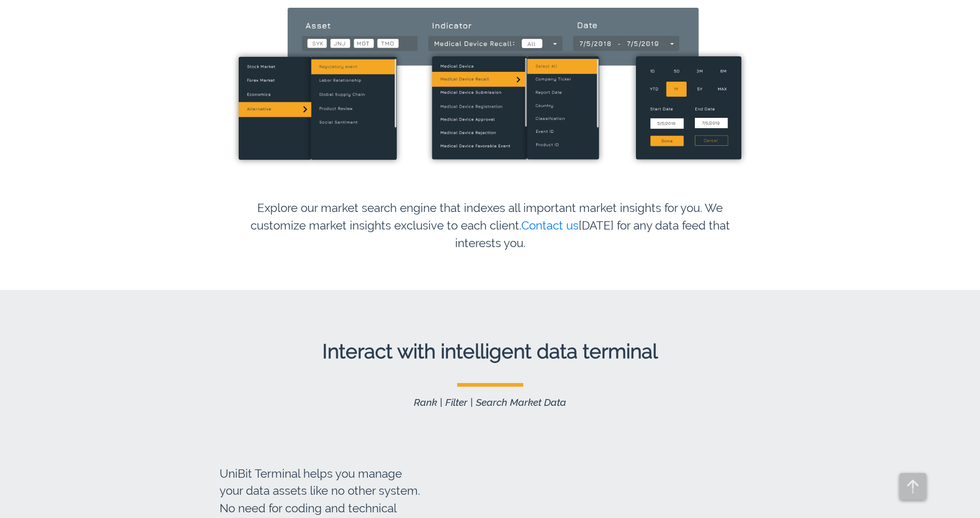  What do you see at coordinates (913, 486) in the screenshot?
I see `img: backtop.94947c9.png` at bounding box center [913, 486].